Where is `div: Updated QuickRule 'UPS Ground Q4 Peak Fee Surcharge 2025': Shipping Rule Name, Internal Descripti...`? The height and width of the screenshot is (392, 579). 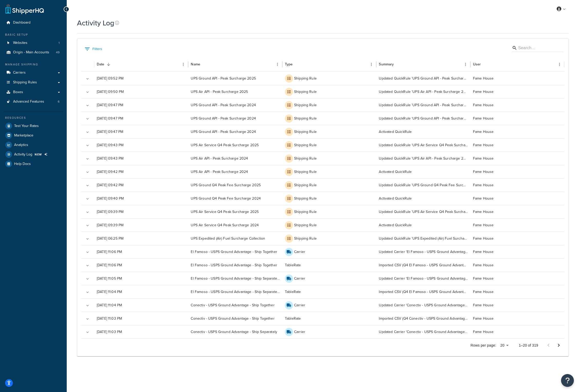 div: Updated QuickRule 'UPS Ground Q4 Peak Fee Surcharge 2025': Shipping Rule Name, Internal Descripti... is located at coordinates (423, 185).